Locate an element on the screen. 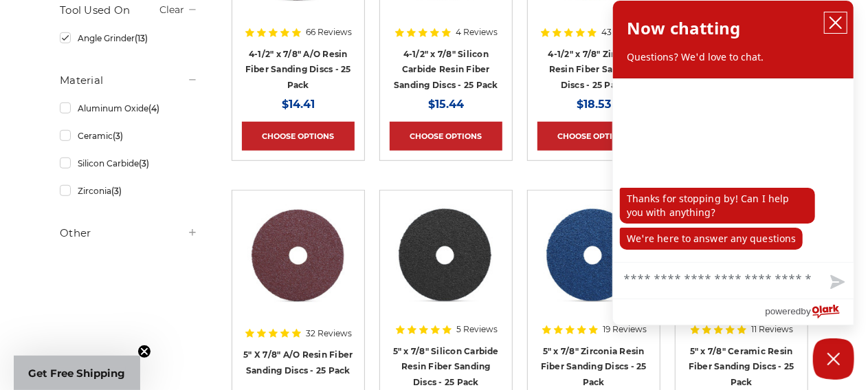 The image size is (868, 390). img: 5 inch zirc resin fiber disc is located at coordinates (594, 255).